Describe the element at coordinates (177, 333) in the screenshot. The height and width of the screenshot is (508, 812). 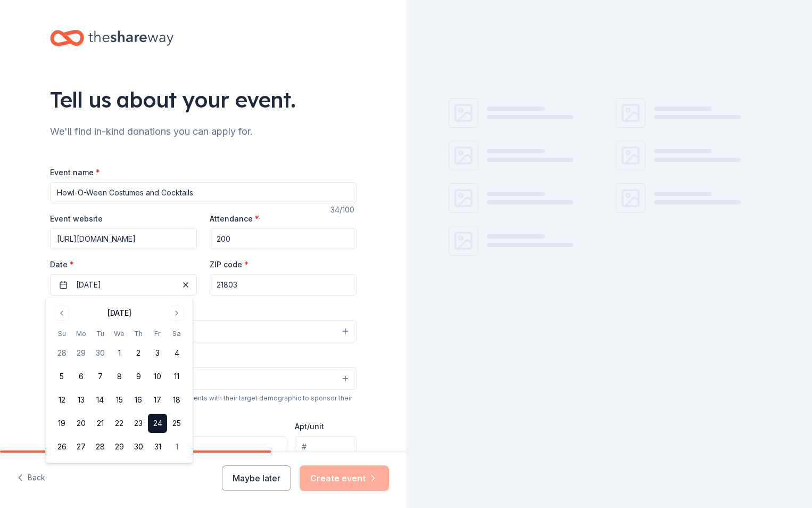
I see `th: Saturday` at that location.